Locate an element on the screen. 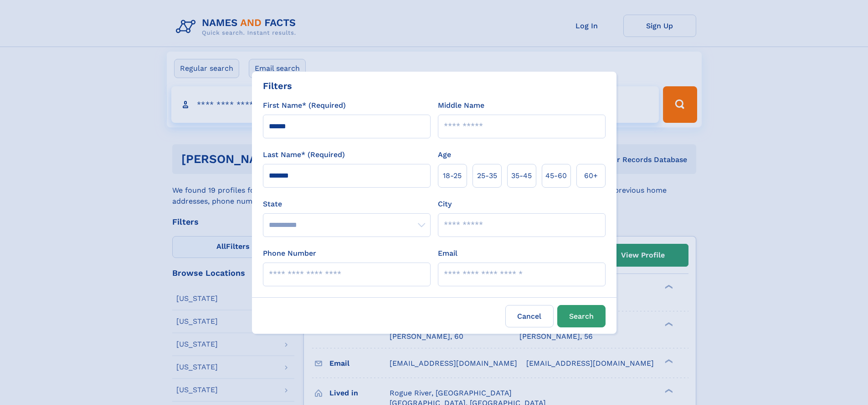 Image resolution: width=868 pixels, height=405 pixels. label: City is located at coordinates (445, 204).